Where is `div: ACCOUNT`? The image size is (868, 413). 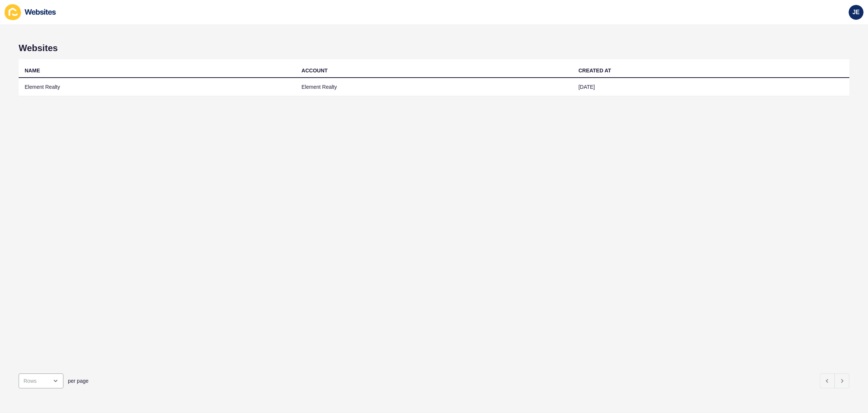
div: ACCOUNT is located at coordinates (314, 71).